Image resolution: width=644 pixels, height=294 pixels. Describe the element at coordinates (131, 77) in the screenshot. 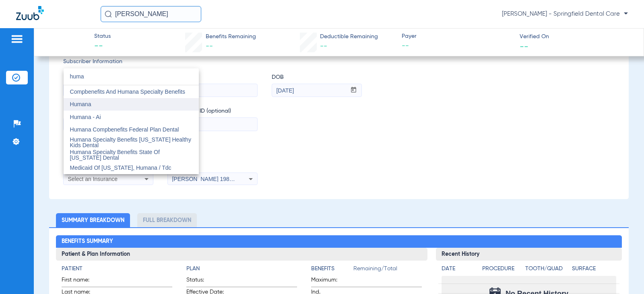

I see `input: dropdown search` at that location.